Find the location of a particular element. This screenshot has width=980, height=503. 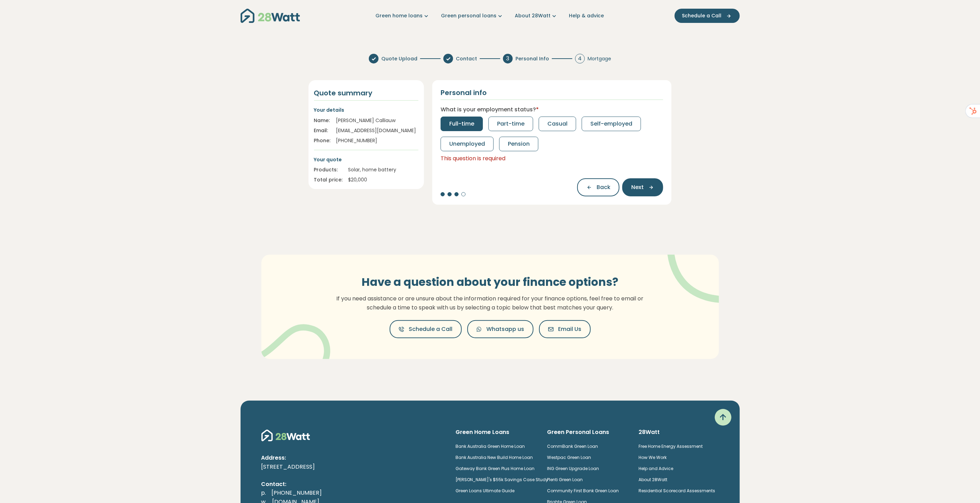

span: Unemployed is located at coordinates (467, 144).